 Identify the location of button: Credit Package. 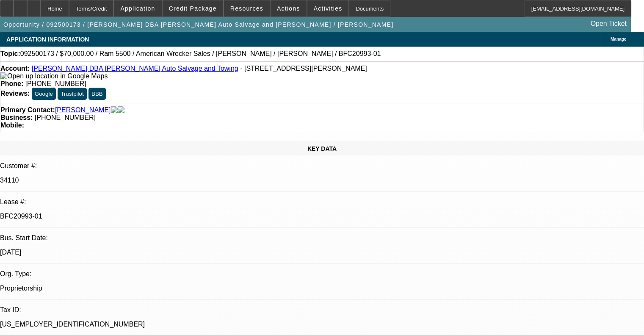
(192, 8).